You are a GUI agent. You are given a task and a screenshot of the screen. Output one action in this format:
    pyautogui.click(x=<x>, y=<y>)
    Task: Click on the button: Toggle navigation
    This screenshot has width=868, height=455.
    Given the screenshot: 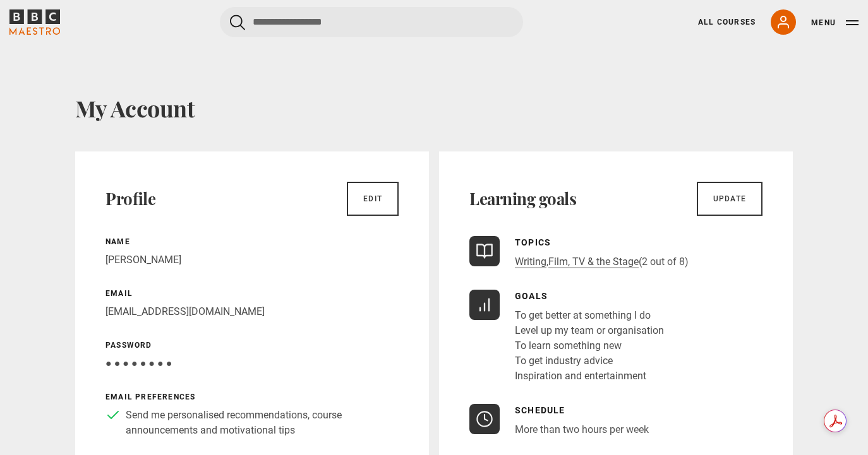 What is the action you would take?
    pyautogui.click(x=834, y=23)
    